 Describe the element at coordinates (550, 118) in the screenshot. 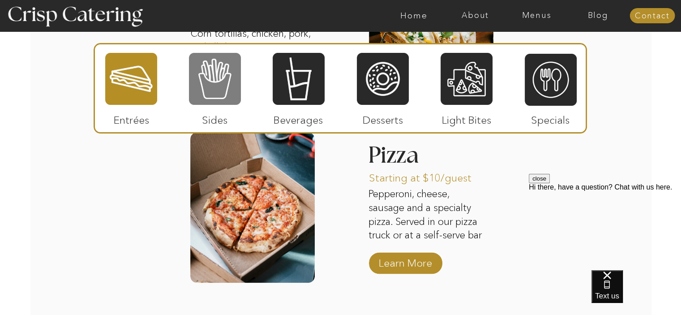

I see `p: Specials` at that location.